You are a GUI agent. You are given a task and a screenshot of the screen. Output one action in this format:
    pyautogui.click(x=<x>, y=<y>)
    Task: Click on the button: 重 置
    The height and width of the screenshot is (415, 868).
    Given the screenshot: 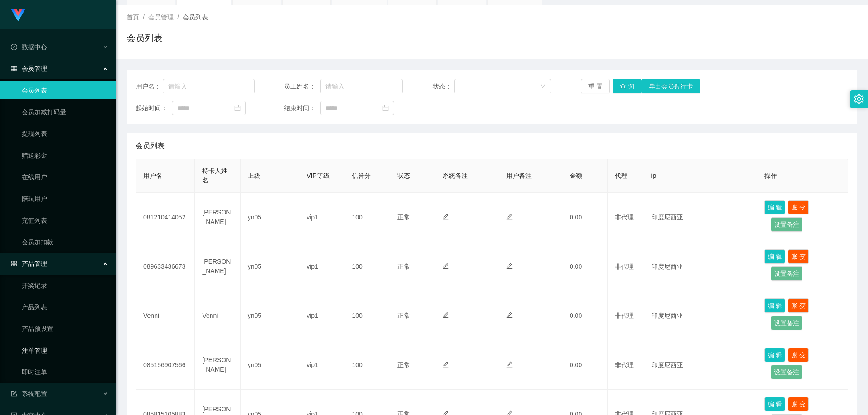 What is the action you would take?
    pyautogui.click(x=595, y=86)
    